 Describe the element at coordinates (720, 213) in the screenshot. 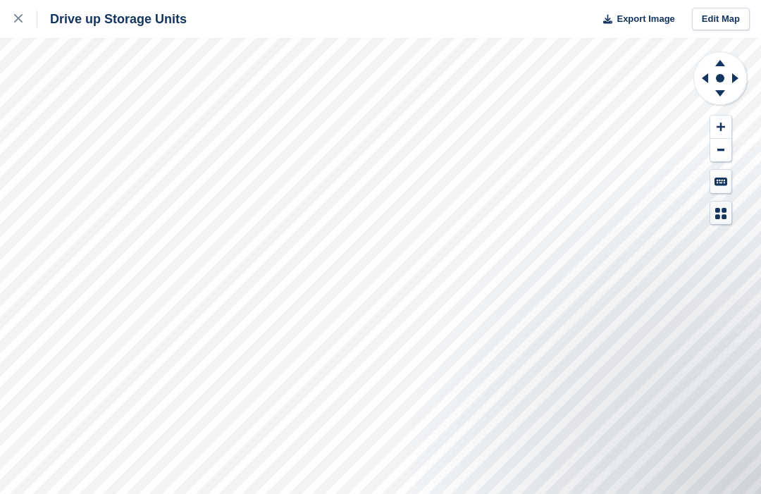

I see `button: Map Legend` at that location.